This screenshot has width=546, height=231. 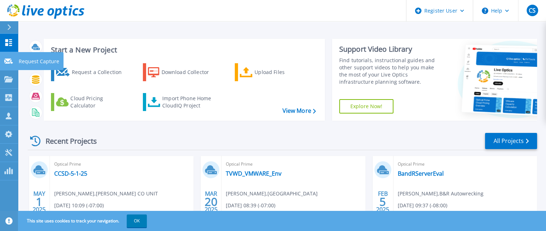 I want to click on a: Explore Now!, so click(x=367, y=106).